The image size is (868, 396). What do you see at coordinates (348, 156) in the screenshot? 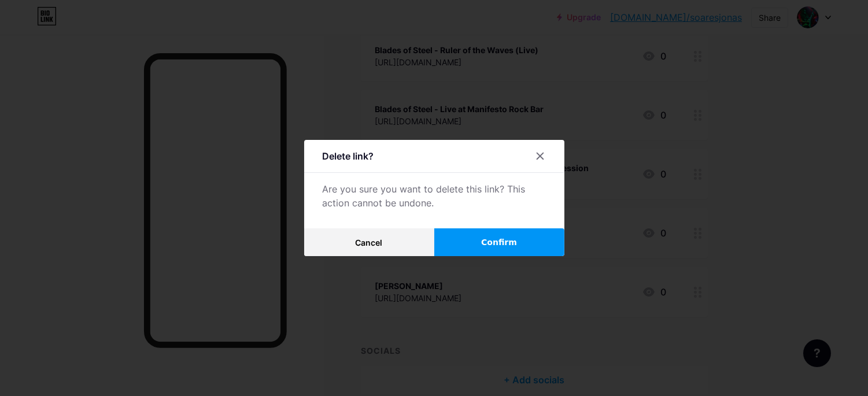
I see `div: Delete link?` at bounding box center [348, 156].